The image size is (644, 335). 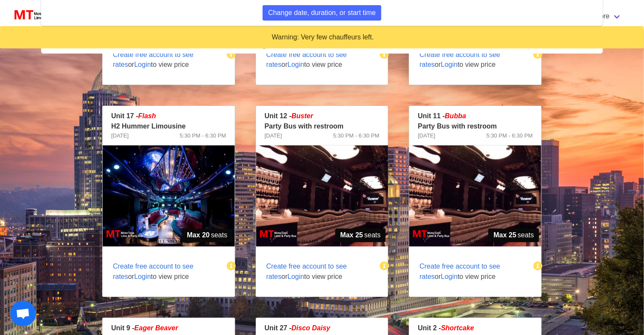 I want to click on button: Change date, duration, or start time, so click(x=322, y=13).